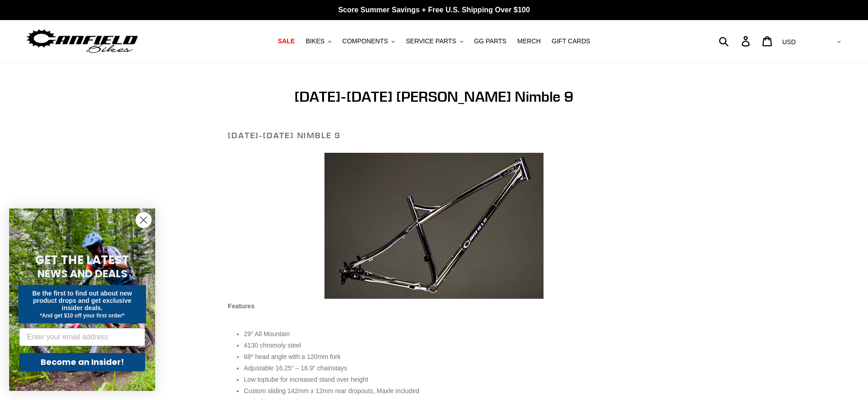 Image resolution: width=868 pixels, height=400 pixels. I want to click on li: Custom sliding 142mm x 12mm rear dropouts, Maxle included, so click(441, 391).